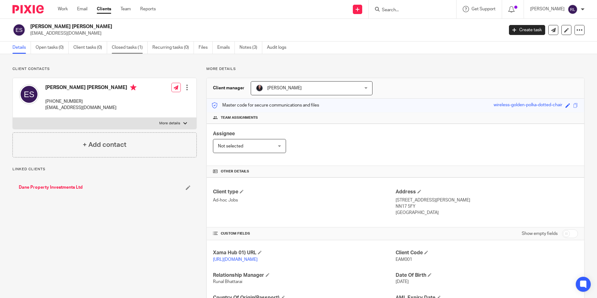 Image resolution: width=597 pixels, height=298 pixels. Describe the element at coordinates (304, 192) in the screenshot. I see `h4: Client type` at that location.